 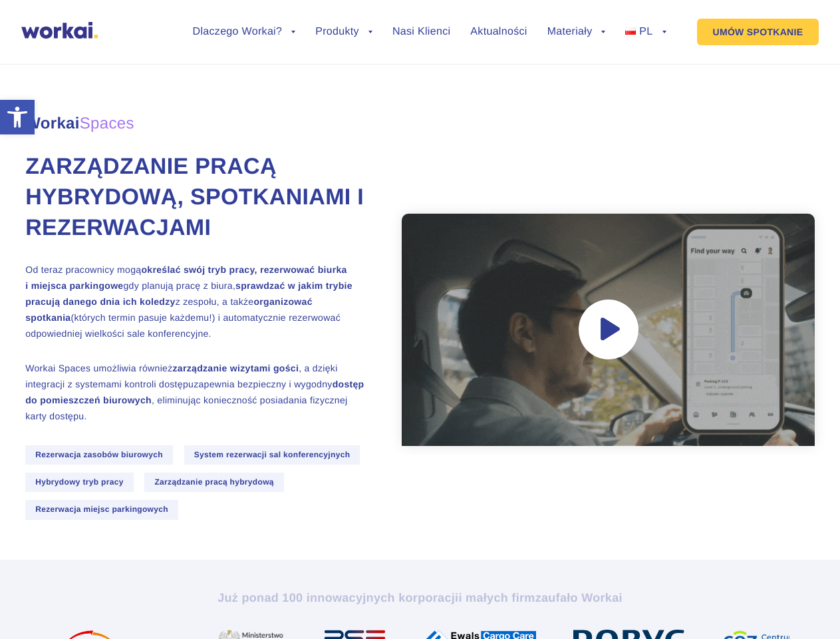 What do you see at coordinates (189, 294) in the screenshot?
I see `strong: sprawdzać w jakim trybie pracują danego dnia ich koledzy` at bounding box center [189, 294].